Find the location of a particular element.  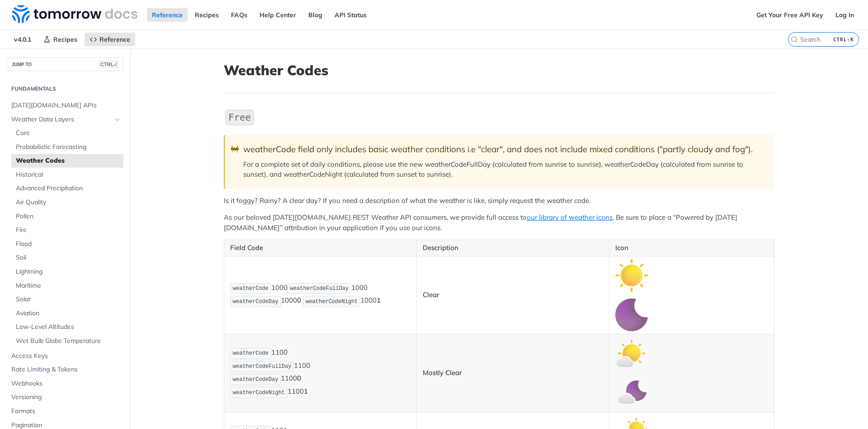

p: Icon is located at coordinates (692, 248).